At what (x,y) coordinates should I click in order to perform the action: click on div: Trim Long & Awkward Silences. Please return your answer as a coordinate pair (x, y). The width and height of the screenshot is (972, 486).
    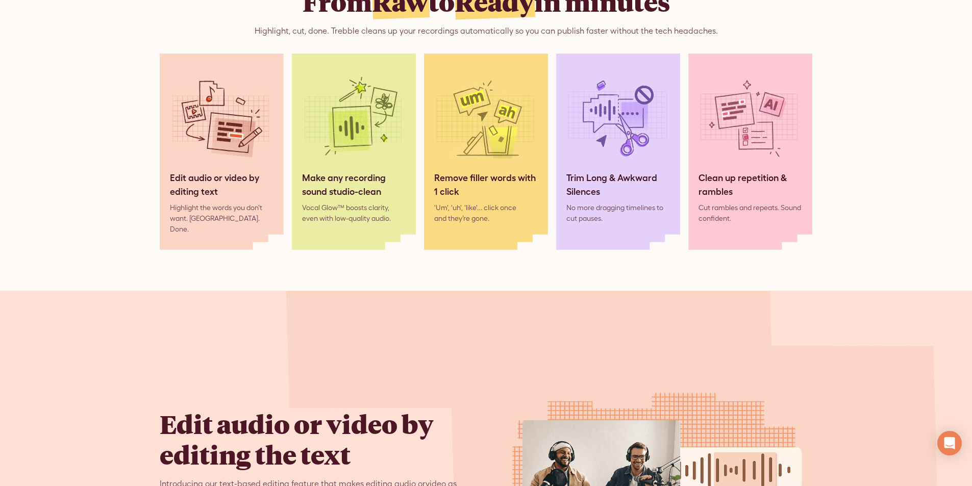
    Looking at the image, I should click on (618, 185).